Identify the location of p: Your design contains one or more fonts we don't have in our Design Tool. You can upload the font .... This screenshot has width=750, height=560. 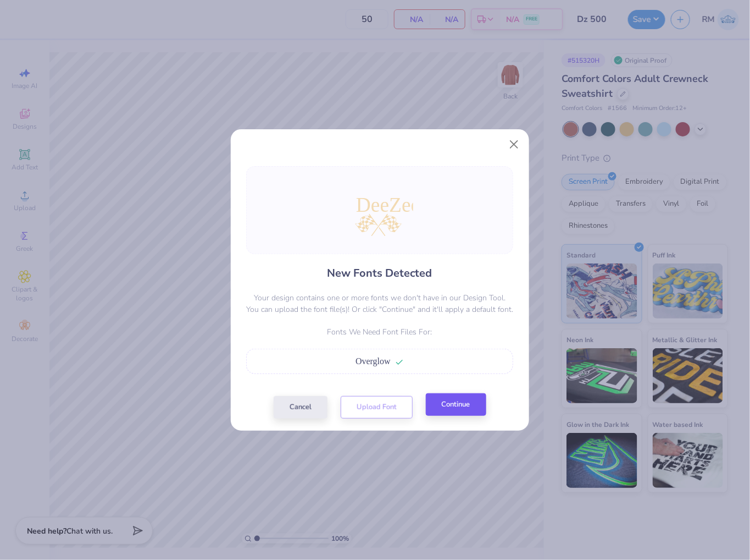
(380, 304).